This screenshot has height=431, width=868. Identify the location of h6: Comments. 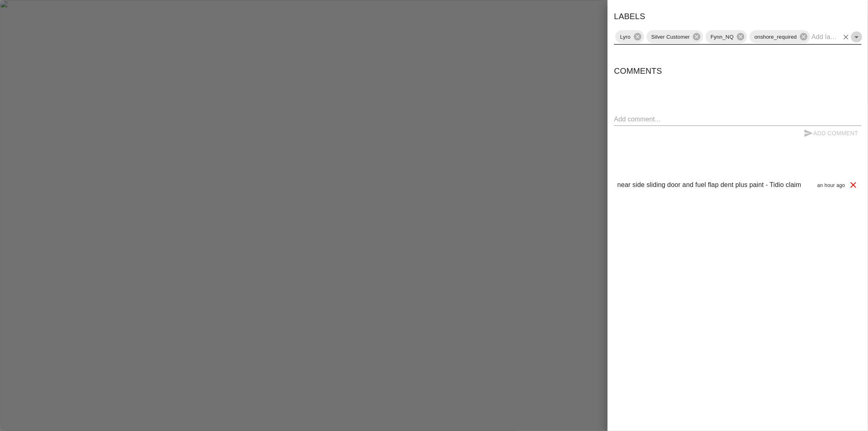
(738, 71).